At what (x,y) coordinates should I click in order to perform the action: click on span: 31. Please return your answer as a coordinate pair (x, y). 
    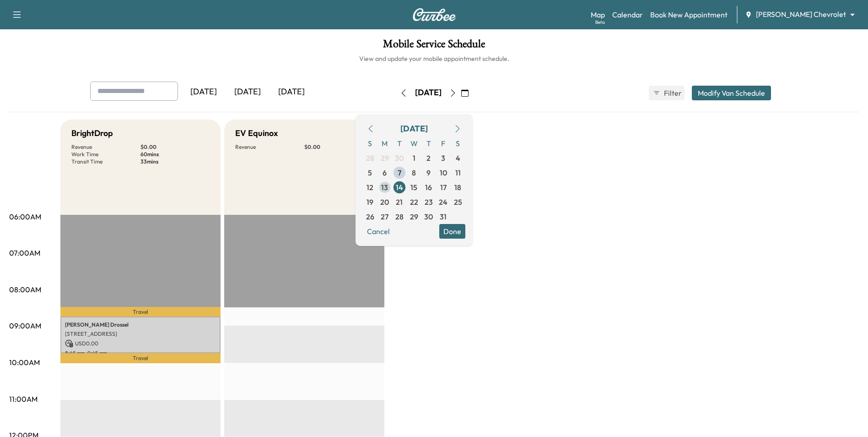
    Looking at the image, I should click on (443, 216).